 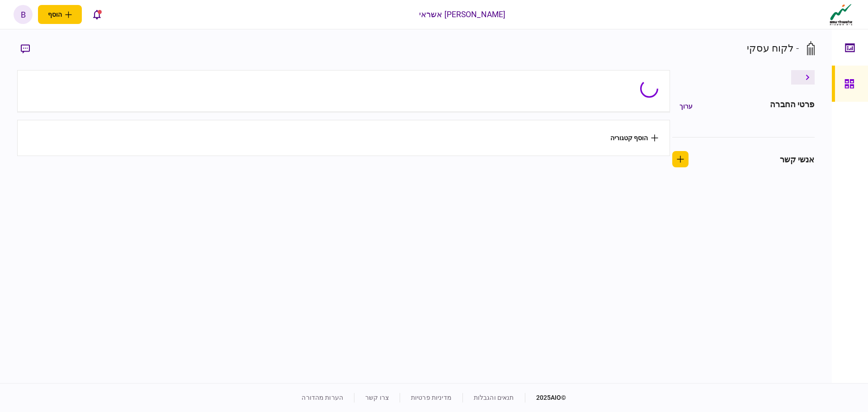 What do you see at coordinates (322, 397) in the screenshot?
I see `a: הערות מהדורה` at bounding box center [322, 397].